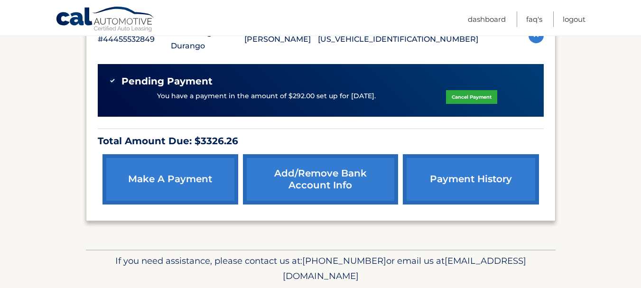 This screenshot has width=641, height=288. Describe the element at coordinates (321, 141) in the screenshot. I see `p: Total Amount Due: $3326.26` at that location.